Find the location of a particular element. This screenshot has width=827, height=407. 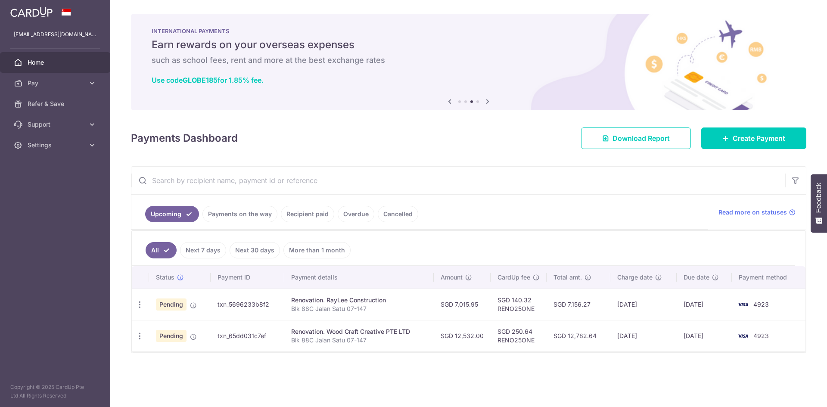

a: Overdue is located at coordinates (356, 214).